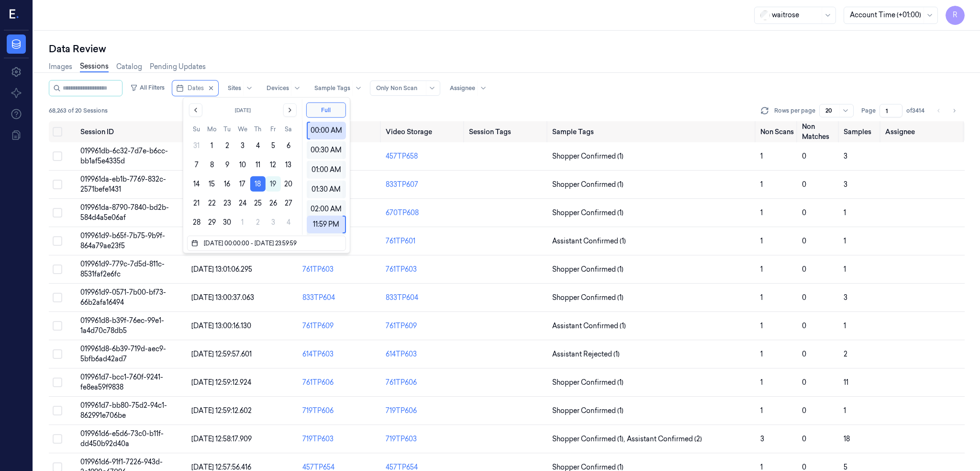  What do you see at coordinates (227, 184) in the screenshot?
I see `button: Tuesday, September 16th, 2025` at bounding box center [227, 184].